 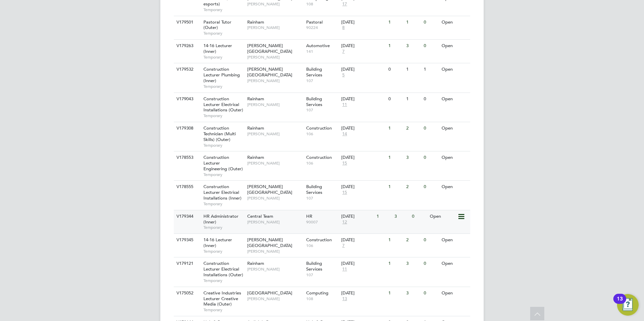 I want to click on div: 2, so click(x=413, y=240).